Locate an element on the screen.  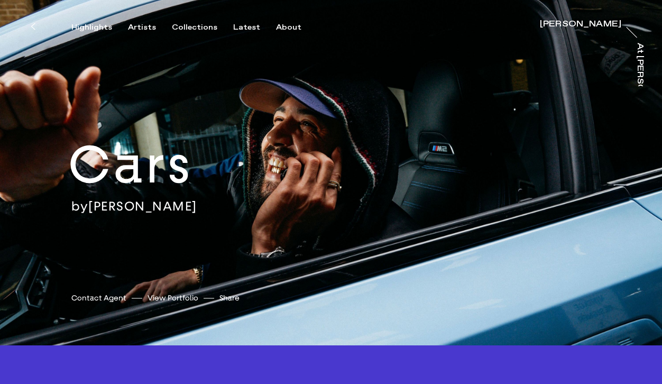
span: by is located at coordinates (80, 206).